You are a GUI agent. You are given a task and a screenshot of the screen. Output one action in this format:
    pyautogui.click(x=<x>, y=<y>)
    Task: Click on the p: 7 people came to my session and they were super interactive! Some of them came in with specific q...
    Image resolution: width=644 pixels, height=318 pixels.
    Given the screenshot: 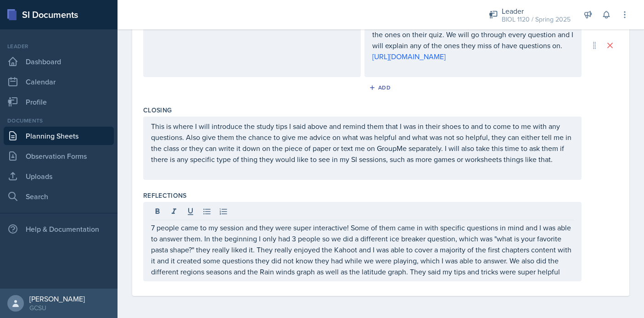 What is the action you would take?
    pyautogui.click(x=362, y=250)
    